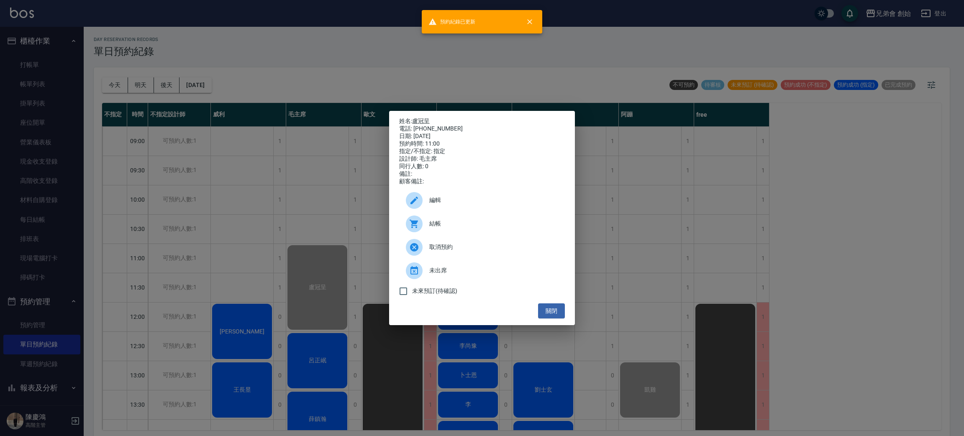 This screenshot has height=436, width=964. I want to click on span: 未來預訂(待確認), so click(435, 291).